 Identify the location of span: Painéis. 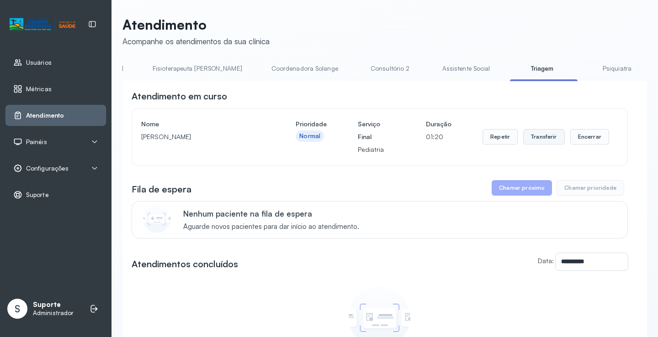
(37, 142).